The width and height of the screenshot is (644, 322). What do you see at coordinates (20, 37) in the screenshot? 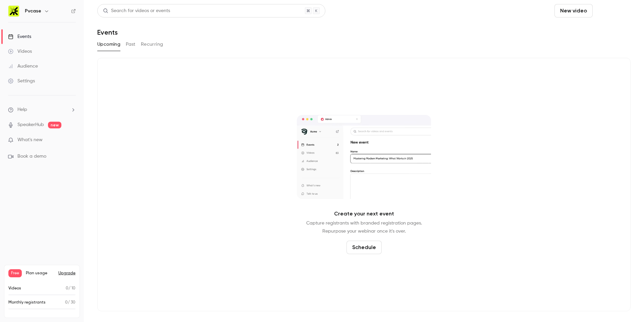
I see `div: Events` at bounding box center [20, 37].